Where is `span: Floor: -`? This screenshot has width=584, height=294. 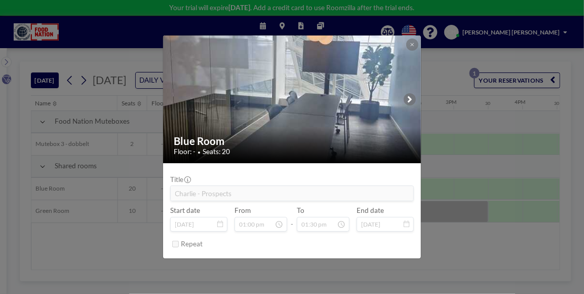
span: Floor: - is located at coordinates (184, 151).